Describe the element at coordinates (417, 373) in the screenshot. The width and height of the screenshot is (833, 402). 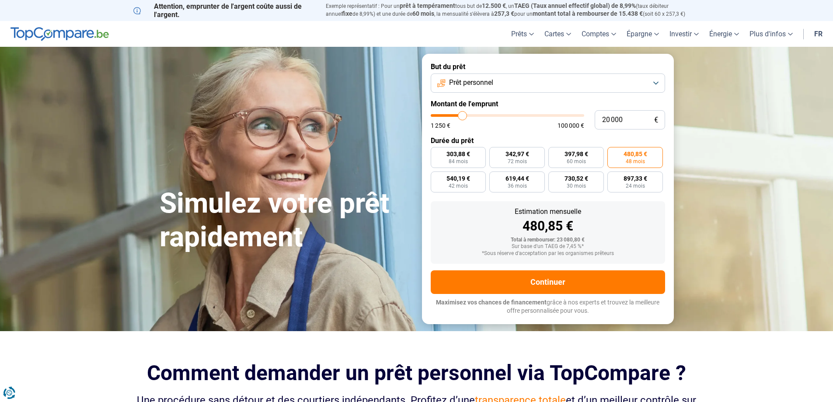
I see `h2: Comment demander un prêt personnel via TopCompare ?` at that location.